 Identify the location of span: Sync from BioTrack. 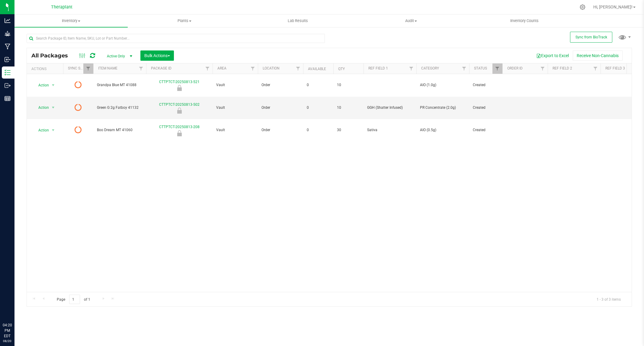
(592, 37).